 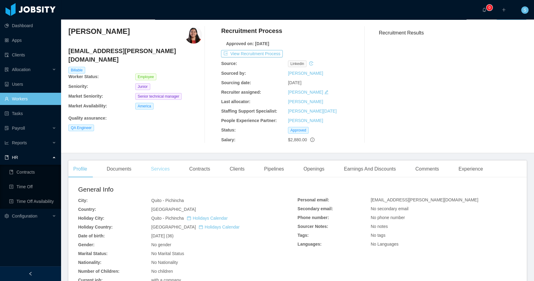 What do you see at coordinates (200, 169) in the screenshot?
I see `div: Contracts` at bounding box center [200, 169].